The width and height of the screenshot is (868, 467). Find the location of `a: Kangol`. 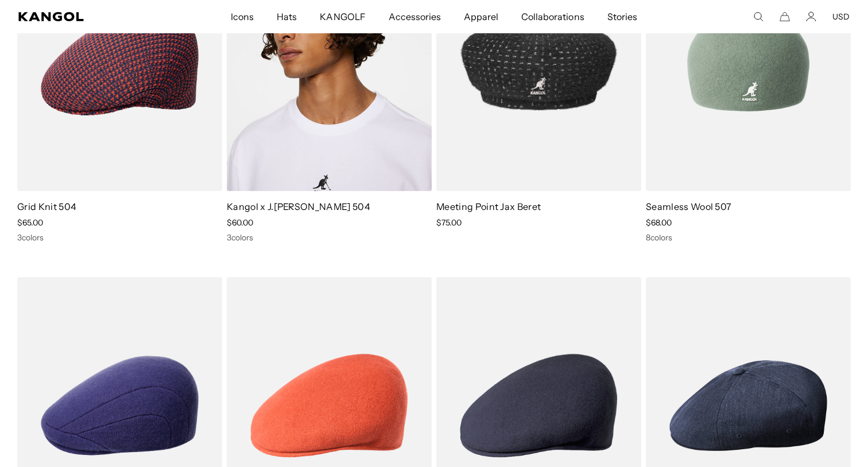

a: Kangol is located at coordinates (85, 17).